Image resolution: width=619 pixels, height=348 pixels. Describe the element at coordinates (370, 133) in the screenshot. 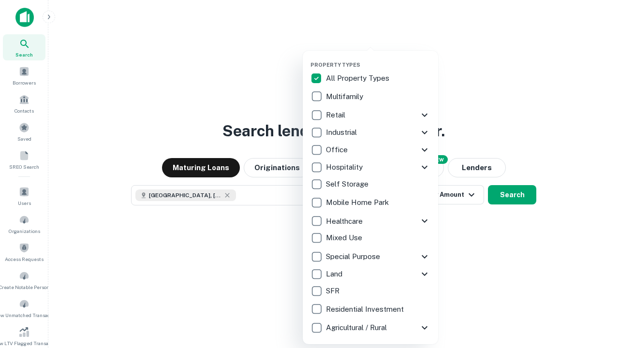

I see `div: Industrial` at that location.